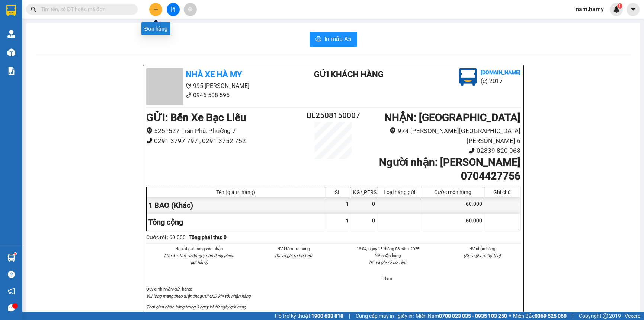 The height and width of the screenshot is (320, 644). What do you see at coordinates (190, 9) in the screenshot?
I see `button: aim` at bounding box center [190, 9].